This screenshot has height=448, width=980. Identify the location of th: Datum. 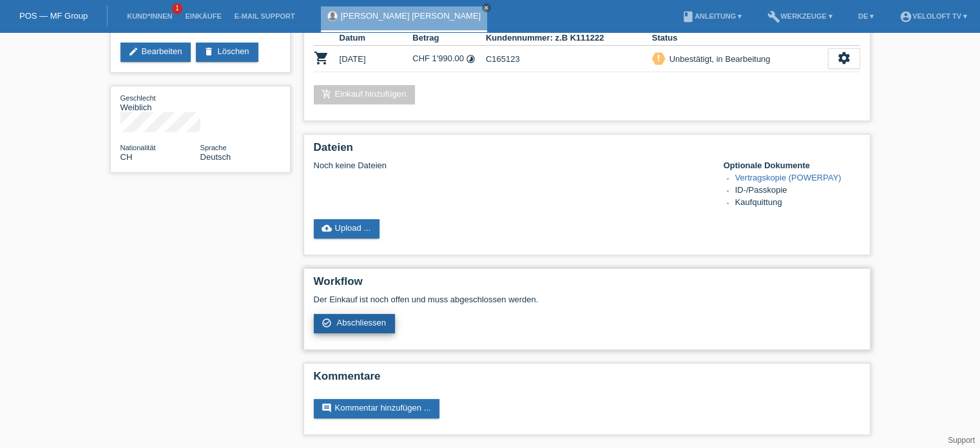
(376, 38).